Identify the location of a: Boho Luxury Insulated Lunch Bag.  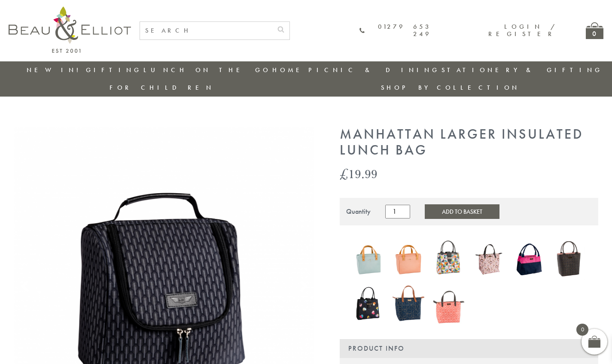
(489, 260).